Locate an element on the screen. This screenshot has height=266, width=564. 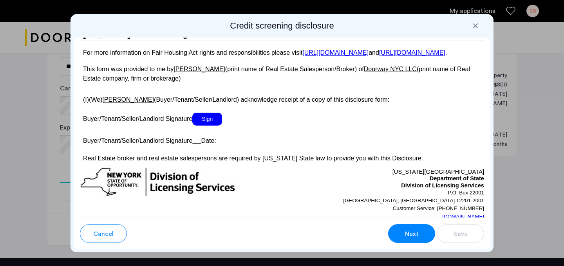
p: For more information on Fair Housing Act rights and responsibilities please visit and . is located at coordinates (282, 52).